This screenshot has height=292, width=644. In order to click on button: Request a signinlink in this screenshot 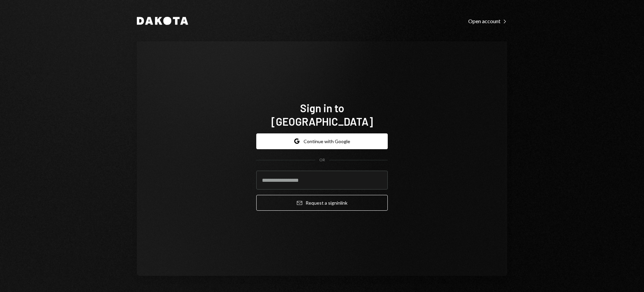, I will do `click(322, 203)`.